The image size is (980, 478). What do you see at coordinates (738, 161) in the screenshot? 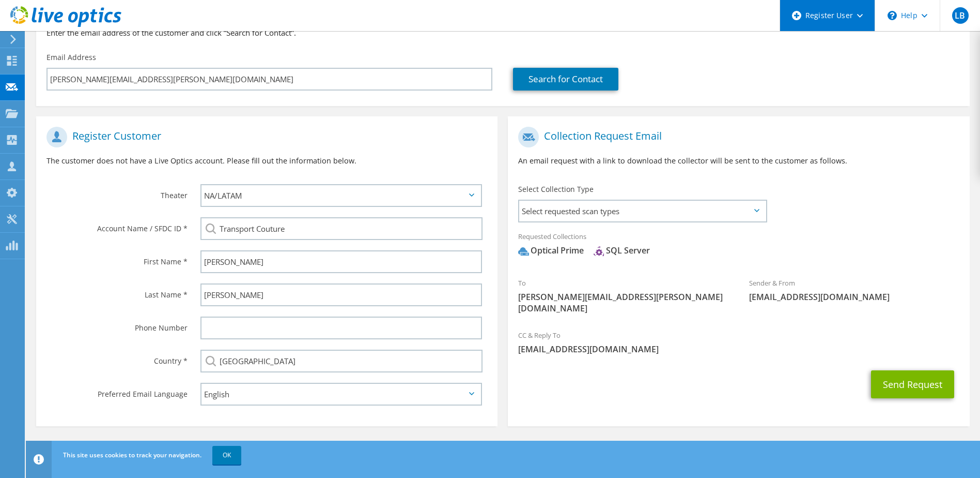
I see `p: An email request with a link to download the collector will be sent to the customer as follows.` at bounding box center [738, 161].